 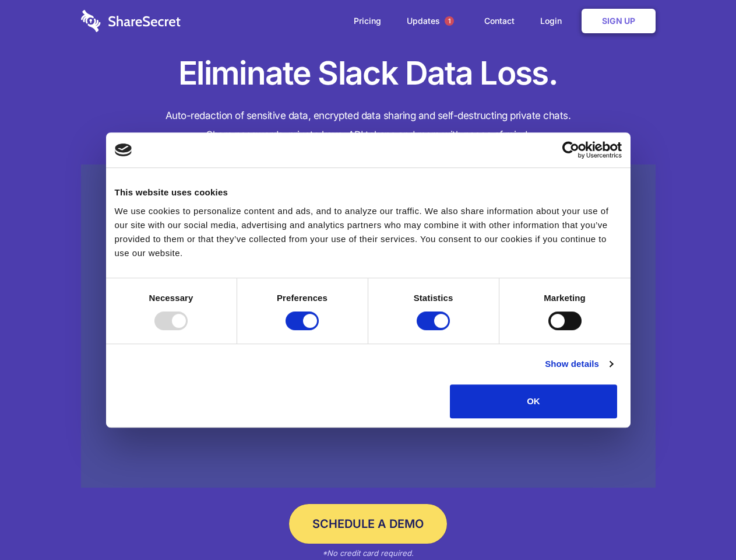 I want to click on a: Schedule a Demo, so click(x=368, y=523).